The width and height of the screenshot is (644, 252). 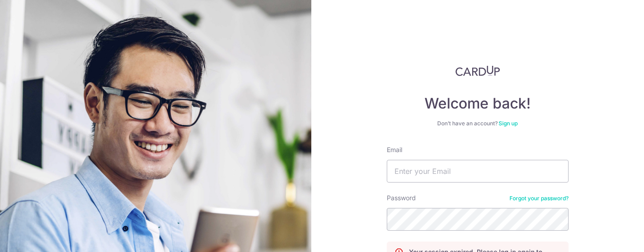 I want to click on a: Forgot your password?, so click(x=539, y=199).